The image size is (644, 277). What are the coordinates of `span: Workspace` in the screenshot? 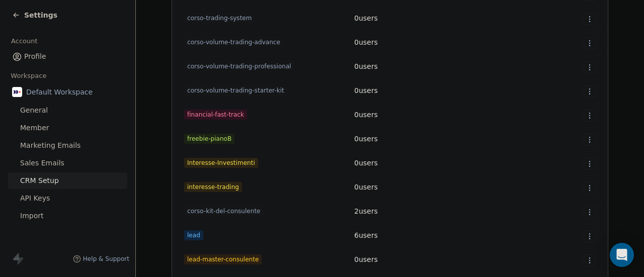 It's located at (29, 76).